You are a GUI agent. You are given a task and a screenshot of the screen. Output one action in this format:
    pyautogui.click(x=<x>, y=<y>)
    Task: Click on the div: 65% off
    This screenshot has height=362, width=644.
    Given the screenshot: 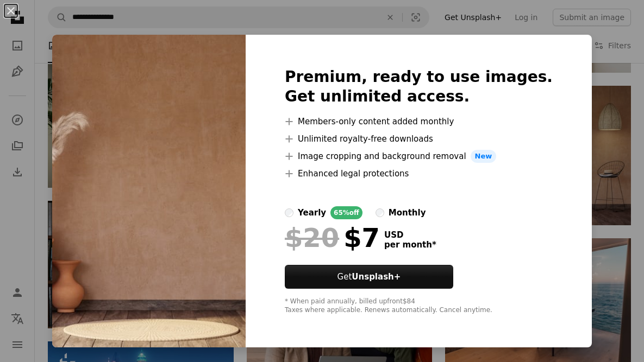 What is the action you would take?
    pyautogui.click(x=346, y=213)
    